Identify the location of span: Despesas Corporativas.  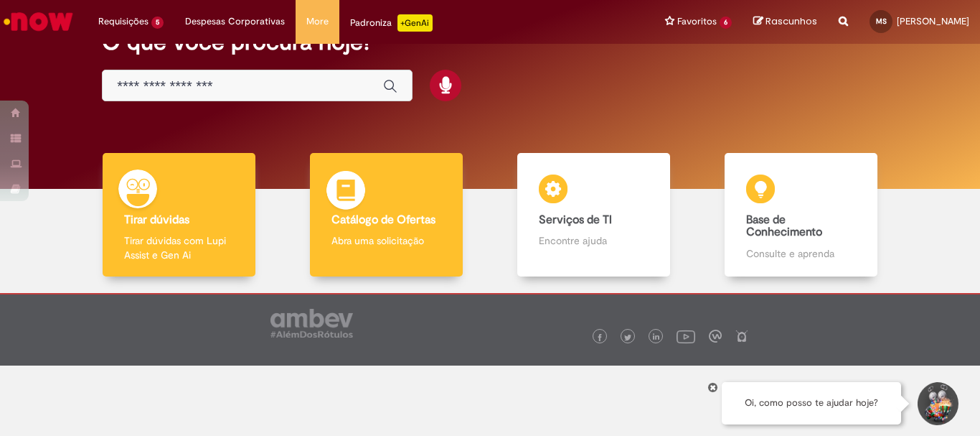
(235, 22).